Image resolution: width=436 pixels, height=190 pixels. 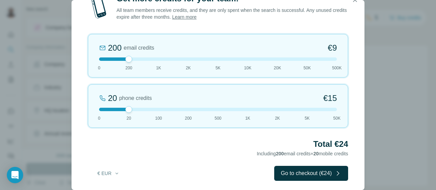 What do you see at coordinates (158, 118) in the screenshot?
I see `span: 100` at bounding box center [158, 118].